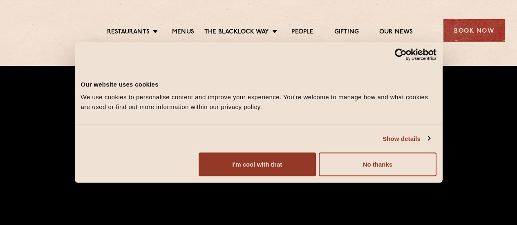 This screenshot has width=517, height=225. Describe the element at coordinates (259, 102) in the screenshot. I see `div: We use cookies to personalise content and improve your experience. You're welcome to manage how a...` at that location.